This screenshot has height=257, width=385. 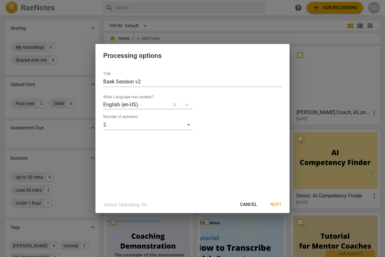 I want to click on div: 2, so click(x=148, y=125).